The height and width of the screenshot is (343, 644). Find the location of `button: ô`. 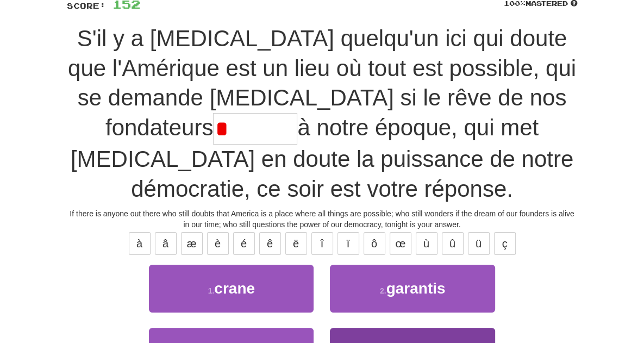

button: ô is located at coordinates (374, 243).